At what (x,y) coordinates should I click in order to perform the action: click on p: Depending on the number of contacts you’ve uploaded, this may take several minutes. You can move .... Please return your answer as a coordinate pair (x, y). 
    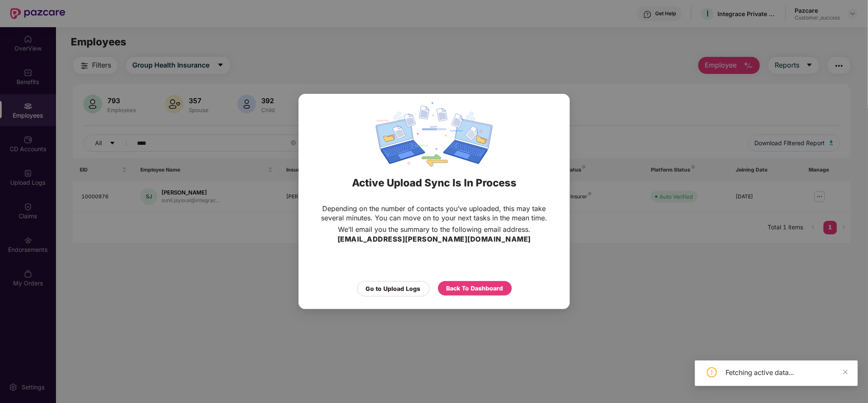
    Looking at the image, I should click on (435, 213).